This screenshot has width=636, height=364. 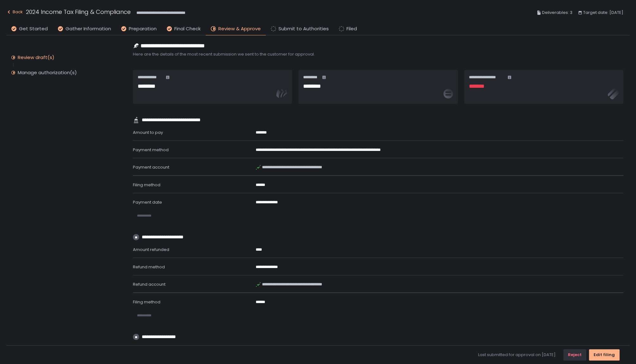 What do you see at coordinates (149, 284) in the screenshot?
I see `span: Refund account` at bounding box center [149, 284].